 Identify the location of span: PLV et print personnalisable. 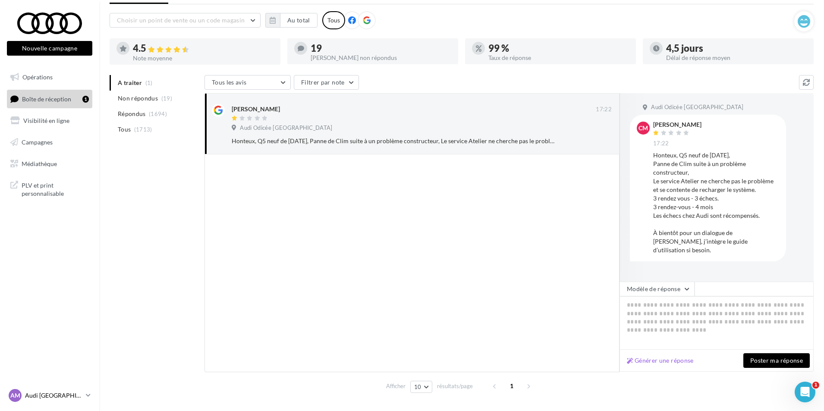
(55, 189).